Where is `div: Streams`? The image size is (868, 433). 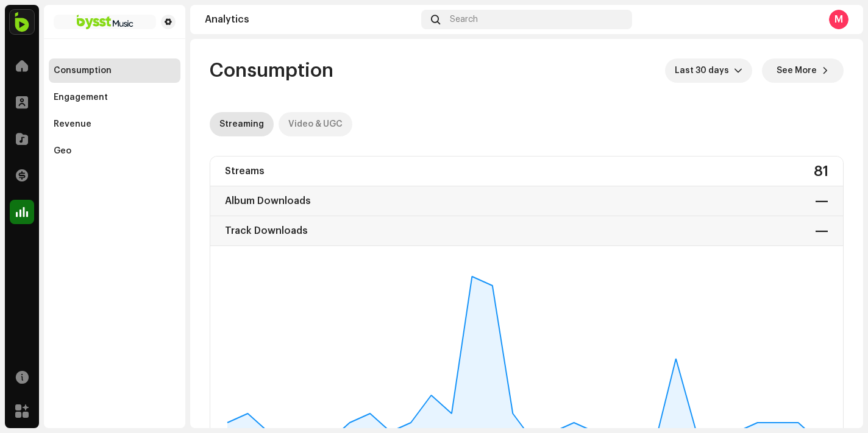 div: Streams is located at coordinates (244, 171).